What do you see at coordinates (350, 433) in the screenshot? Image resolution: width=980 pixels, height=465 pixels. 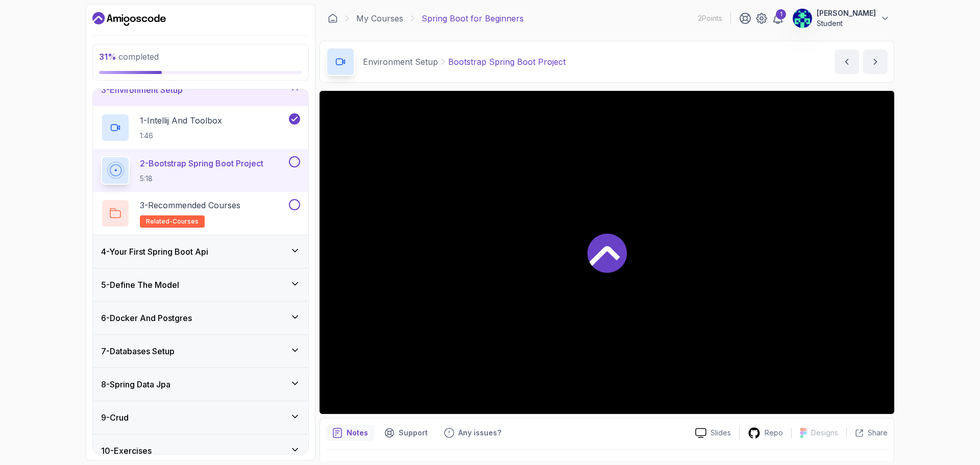 I see `button: notes button` at bounding box center [350, 433].